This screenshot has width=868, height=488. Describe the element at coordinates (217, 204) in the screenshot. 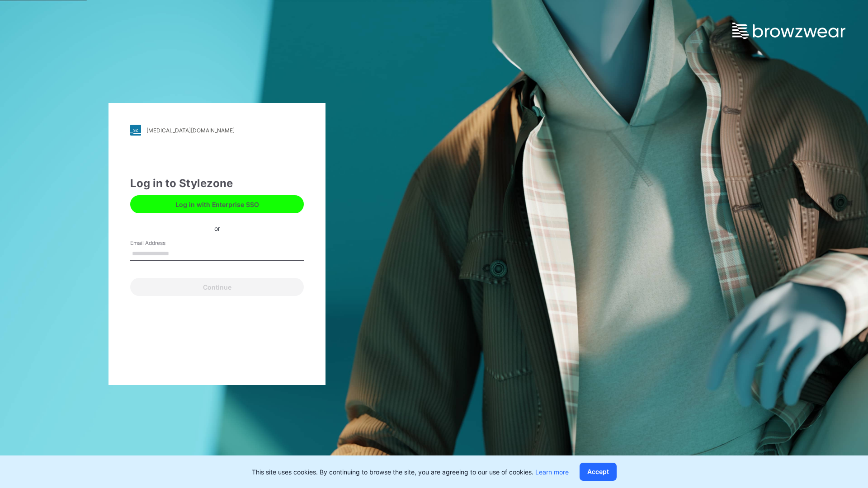

I see `button: Log in with Enterprise SSO` at that location.